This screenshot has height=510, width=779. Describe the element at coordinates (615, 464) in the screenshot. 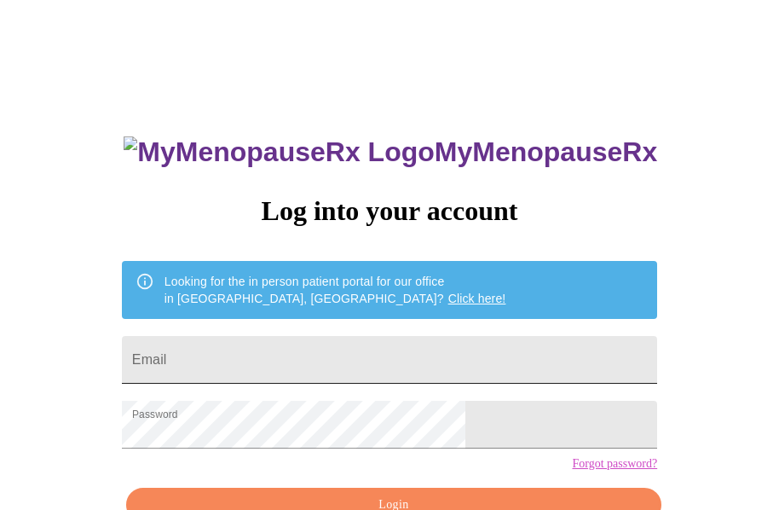

I see `a: Forgot password?` at that location.